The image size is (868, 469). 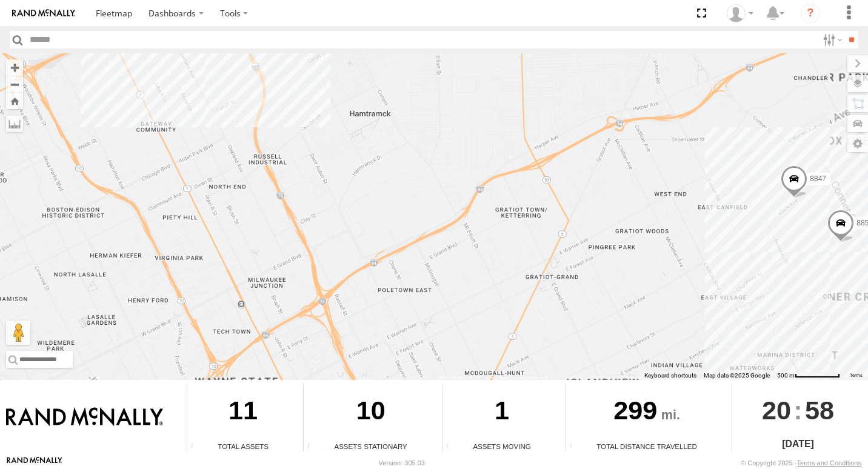 I want to click on div: Total number of Enabled Assets, so click(x=196, y=447).